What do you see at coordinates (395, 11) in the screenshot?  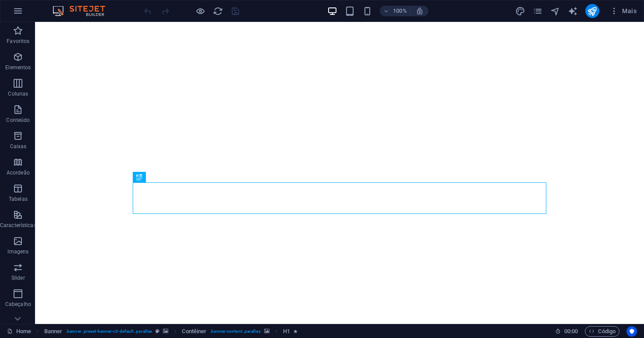 I see `button: 100%` at bounding box center [395, 11].